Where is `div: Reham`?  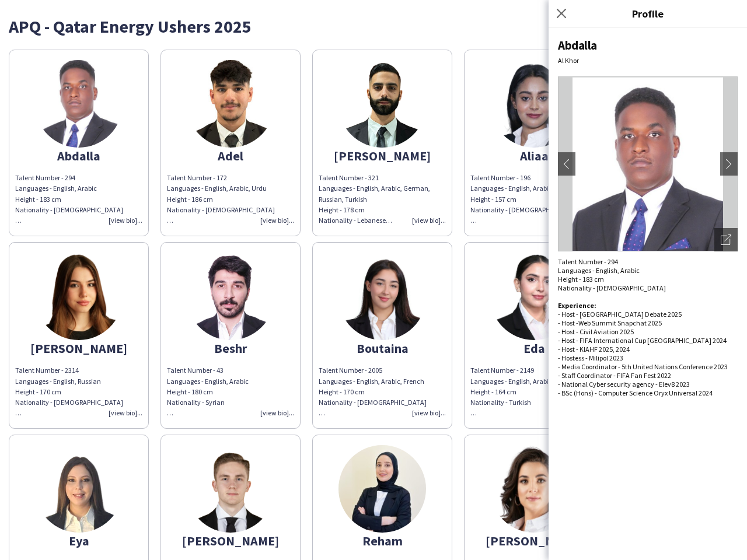
div: Reham is located at coordinates (382, 540).